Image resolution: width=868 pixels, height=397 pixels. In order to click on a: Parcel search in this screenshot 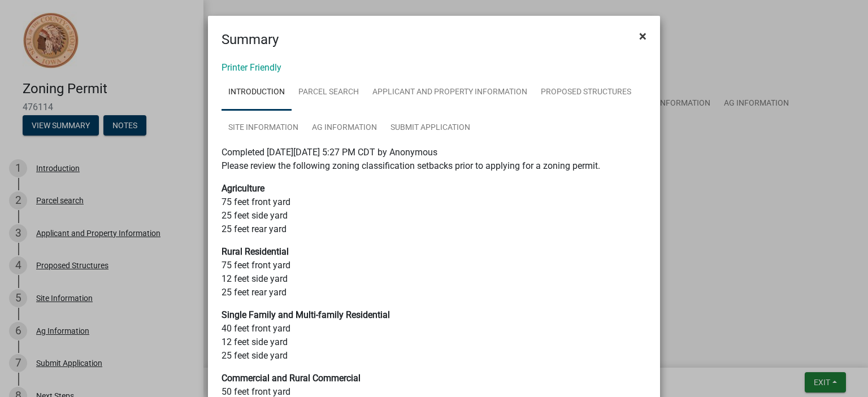, I will do `click(328, 92)`.